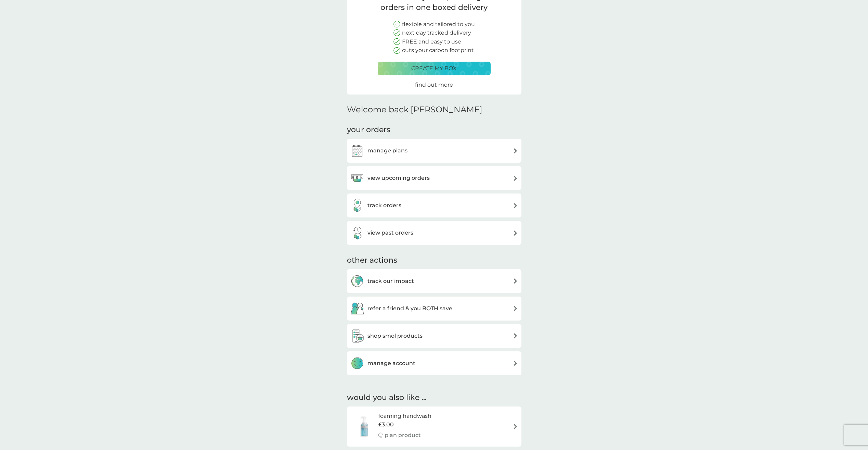 This screenshot has height=450, width=868. Describe the element at coordinates (392, 363) in the screenshot. I see `h3: manage account` at that location.